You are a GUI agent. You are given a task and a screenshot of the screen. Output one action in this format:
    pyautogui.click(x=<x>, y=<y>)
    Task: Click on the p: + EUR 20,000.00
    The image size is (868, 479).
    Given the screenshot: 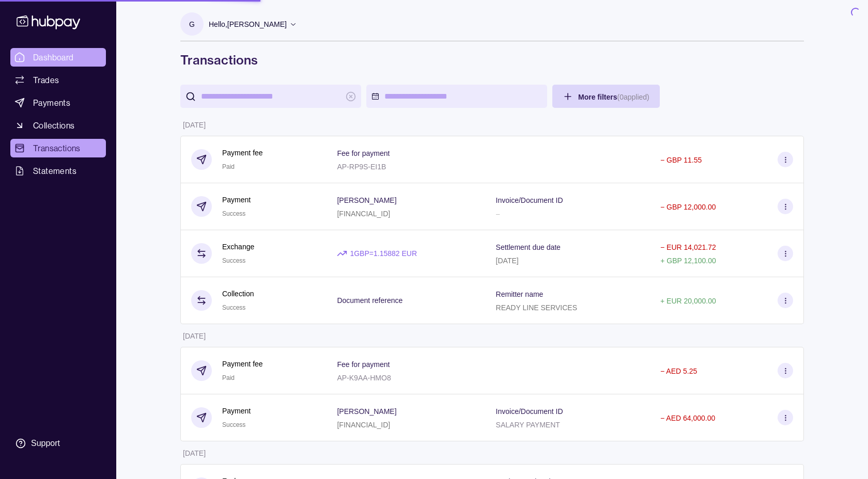 What is the action you would take?
    pyautogui.click(x=687, y=301)
    